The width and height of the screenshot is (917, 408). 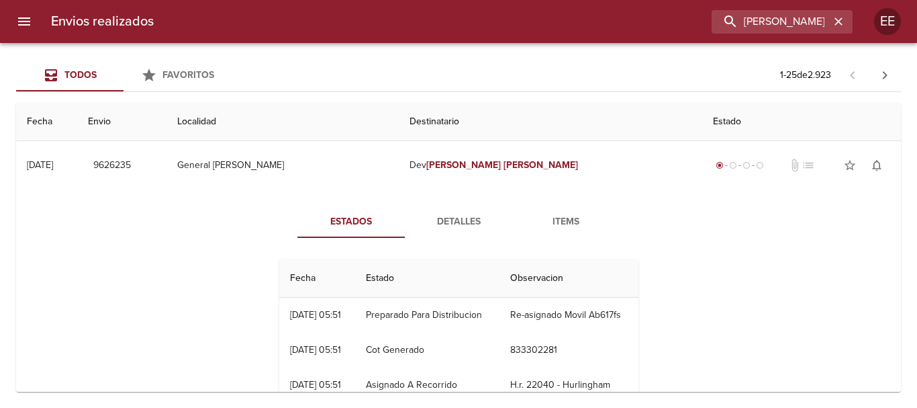 I want to click on span: star_border, so click(x=850, y=165).